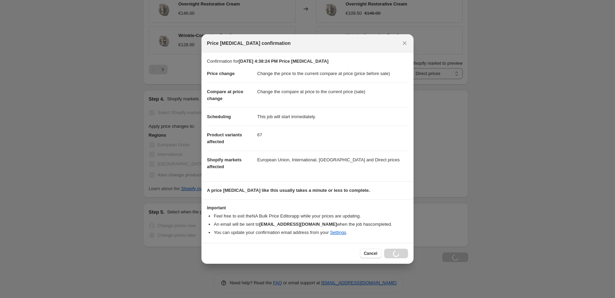 This screenshot has width=615, height=298. Describe the element at coordinates (333, 91) in the screenshot. I see `dd: Change the compare at price to the current price (sale)` at that location.